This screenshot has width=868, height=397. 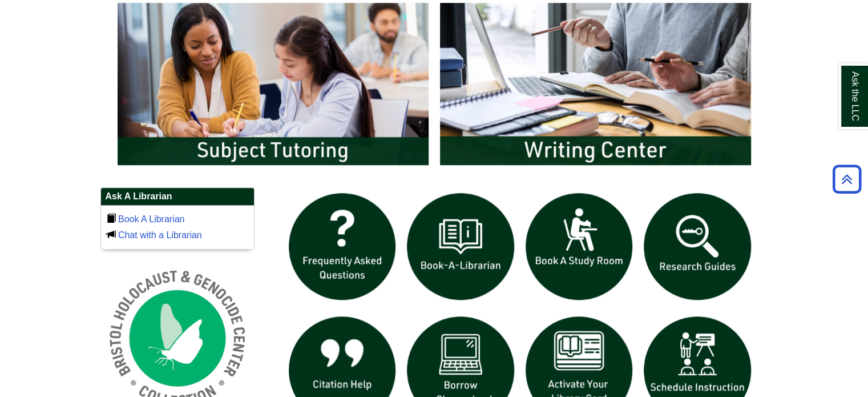 What do you see at coordinates (697, 247) in the screenshot?
I see `img: Research Guides icon links to research guides web page` at bounding box center [697, 247].